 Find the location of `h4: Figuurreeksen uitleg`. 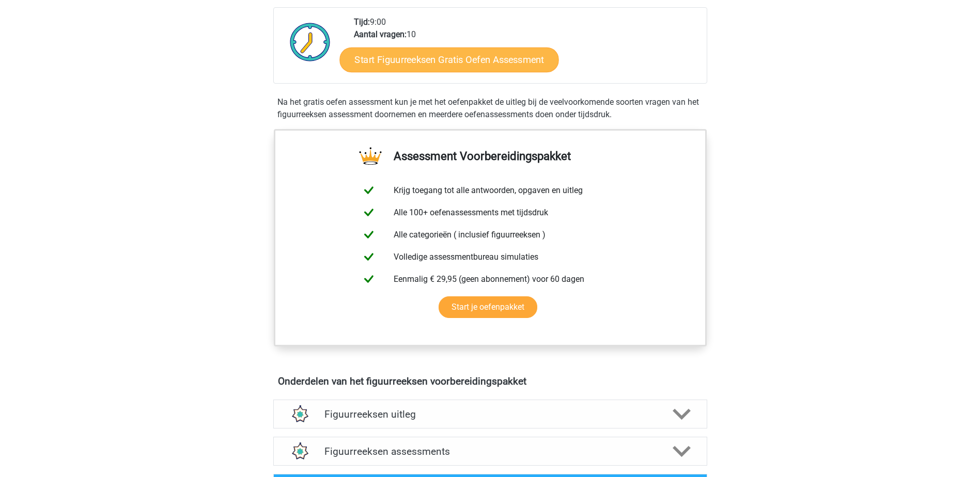

h4: Figuurreeksen uitleg is located at coordinates (491, 414).